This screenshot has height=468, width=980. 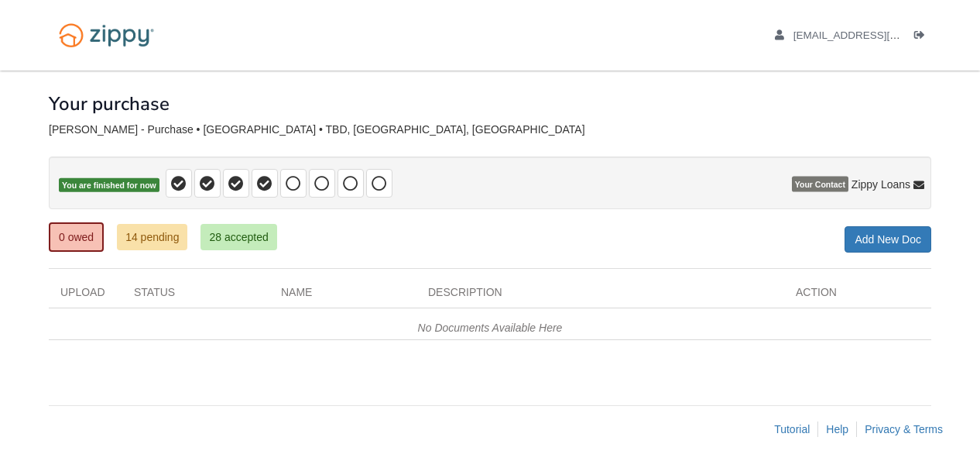 I want to click on a: Log out, so click(x=923, y=37).